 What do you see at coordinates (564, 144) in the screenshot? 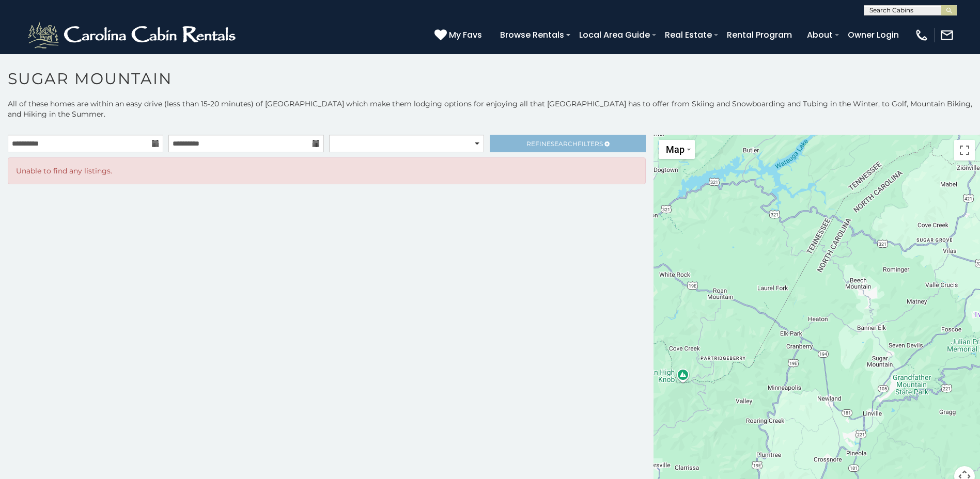
I see `span: Search` at bounding box center [564, 144].